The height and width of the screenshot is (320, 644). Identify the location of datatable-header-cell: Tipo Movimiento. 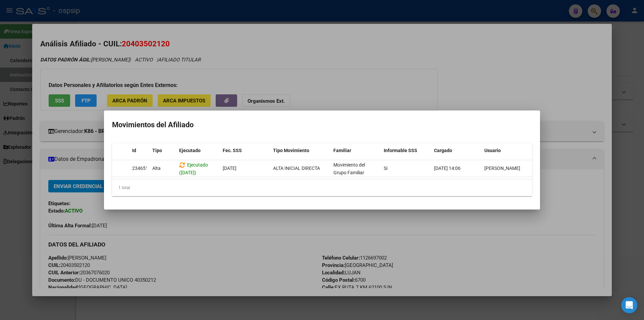
(301, 150).